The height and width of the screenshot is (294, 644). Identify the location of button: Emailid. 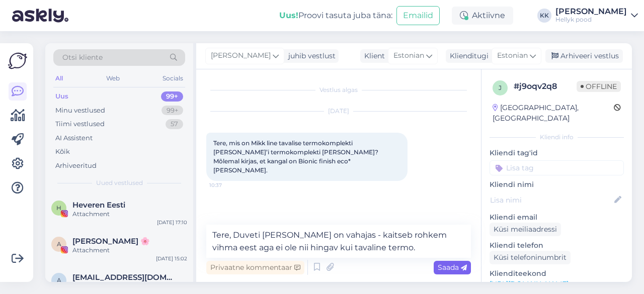
(418, 16).